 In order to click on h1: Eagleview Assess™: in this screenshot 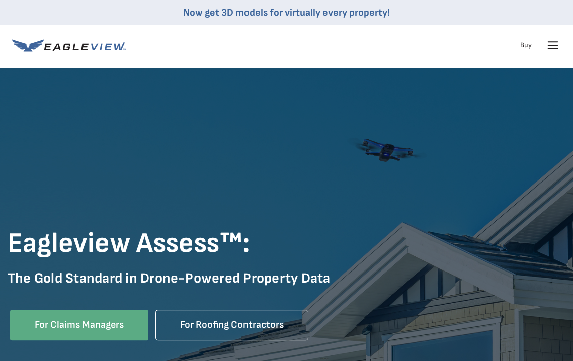, I will do `click(286, 244)`.